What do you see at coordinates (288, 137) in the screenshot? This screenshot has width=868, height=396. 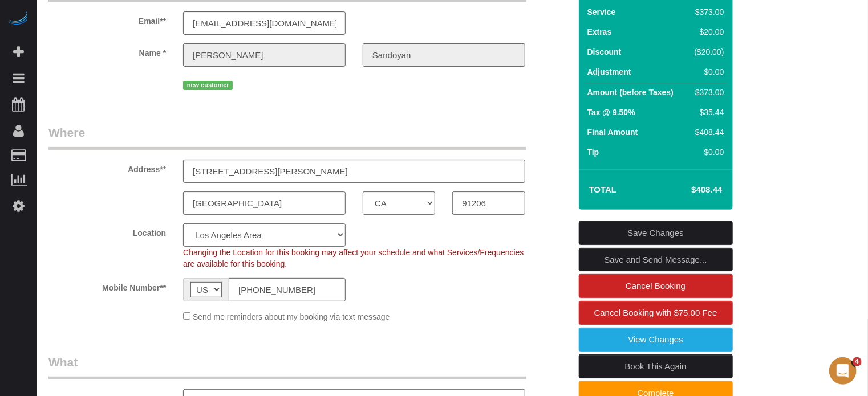 I see `legend: Where` at bounding box center [288, 137].